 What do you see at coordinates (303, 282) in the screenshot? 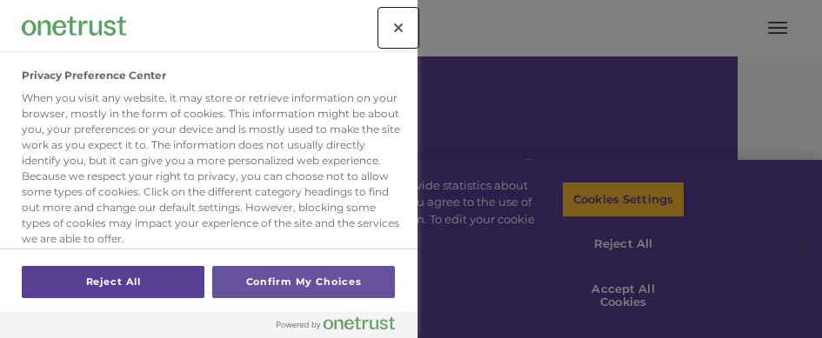
I see `button: Confirm My Choices` at bounding box center [303, 282].